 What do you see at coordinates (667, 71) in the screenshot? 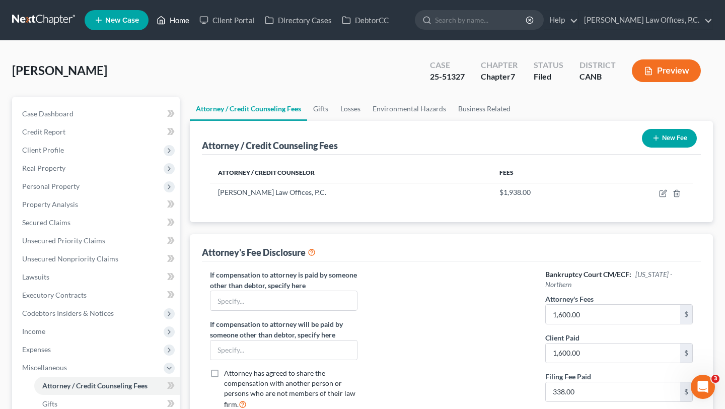
I see `button: Preview` at bounding box center [667, 71].